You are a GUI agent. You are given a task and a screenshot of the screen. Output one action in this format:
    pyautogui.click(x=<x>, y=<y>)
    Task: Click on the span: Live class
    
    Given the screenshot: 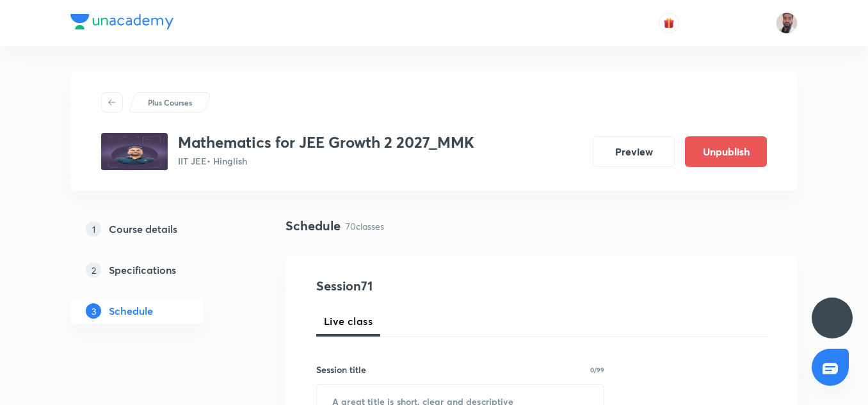 What is the action you would take?
    pyautogui.click(x=349, y=322)
    